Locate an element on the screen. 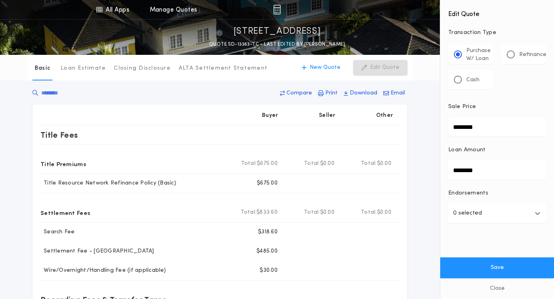 This screenshot has height=299, width=554. span: $675.00 is located at coordinates (267, 164).